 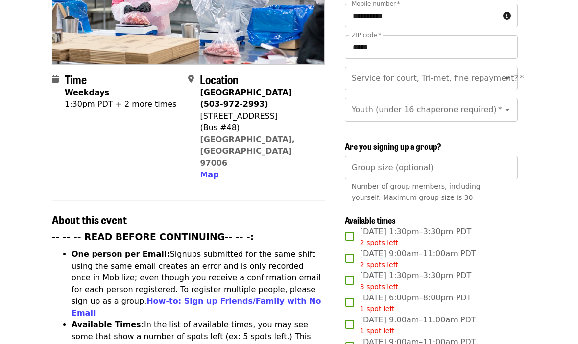 What do you see at coordinates (120, 104) in the screenshot?
I see `div: 1:30pm PDT + 2 more times` at bounding box center [120, 104].